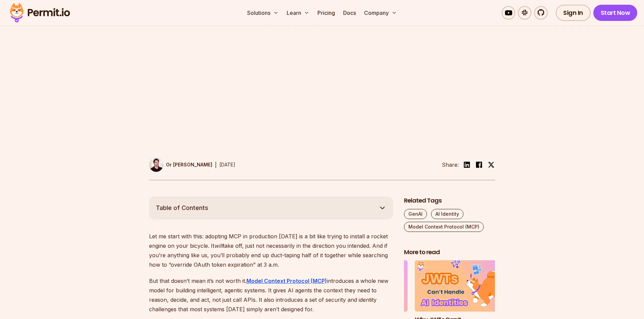 The height and width of the screenshot is (319, 644). I want to click on button: Learn, so click(298, 13).